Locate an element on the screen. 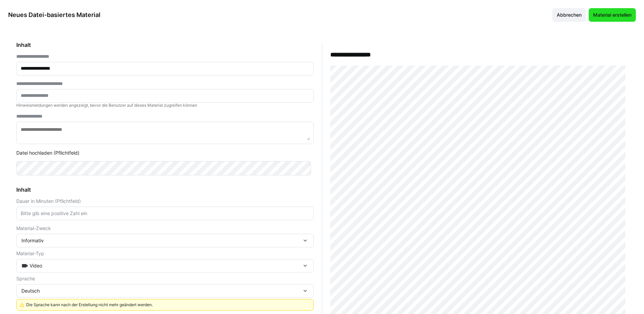 Image resolution: width=644 pixels, height=314 pixels. h3: Neues Datei-basiertes Material is located at coordinates (55, 14).